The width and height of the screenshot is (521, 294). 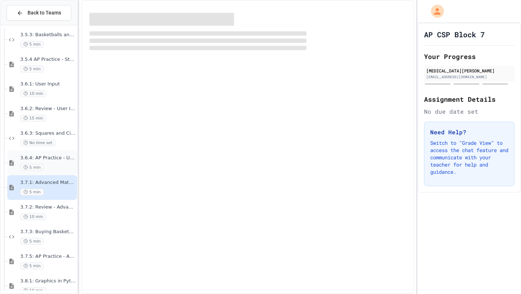 I want to click on div: My Account, so click(x=434, y=11).